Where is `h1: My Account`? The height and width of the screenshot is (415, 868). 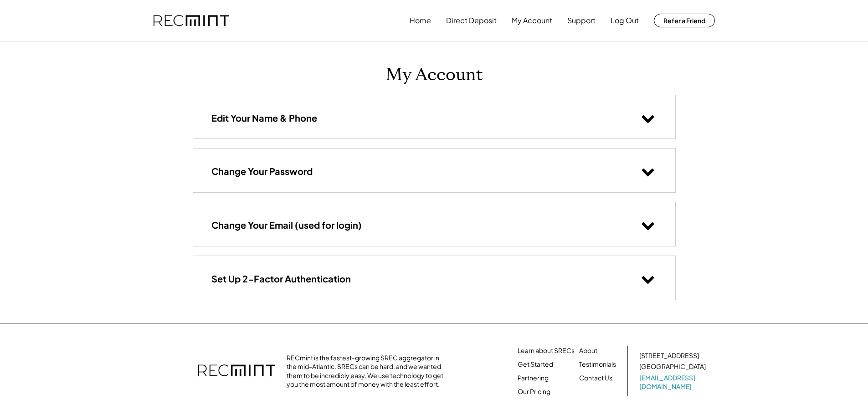
h1: My Account is located at coordinates (434, 75).